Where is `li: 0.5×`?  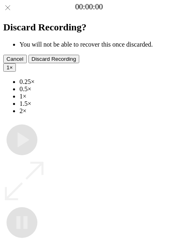
li: 0.5× is located at coordinates (97, 89).